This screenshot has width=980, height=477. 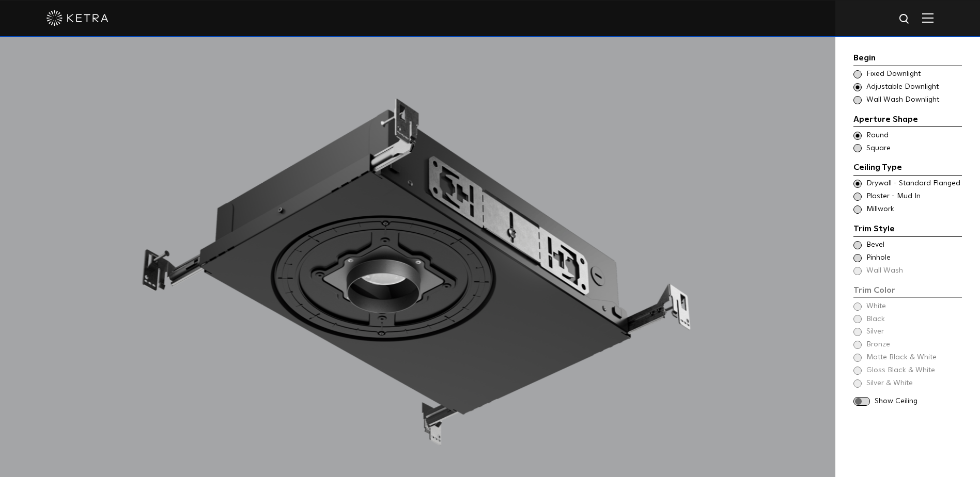 What do you see at coordinates (913, 135) in the screenshot?
I see `span: Round` at bounding box center [913, 135].